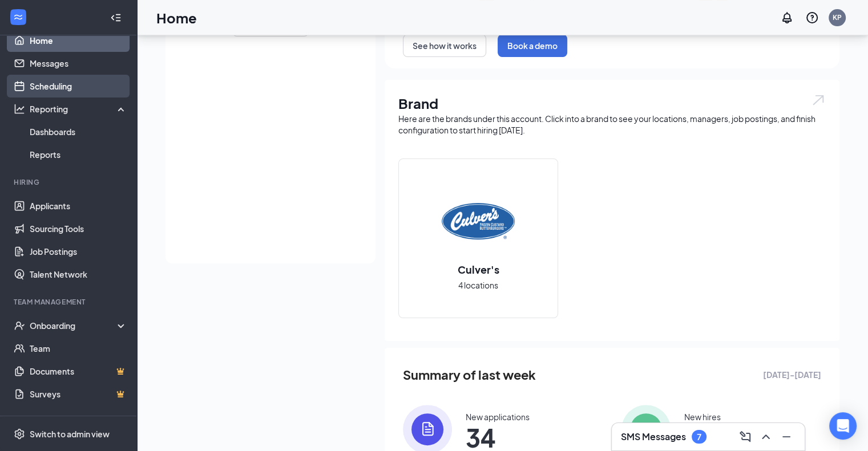 The width and height of the screenshot is (868, 451). Describe the element at coordinates (78, 229) in the screenshot. I see `a: Sourcing Tools` at that location.